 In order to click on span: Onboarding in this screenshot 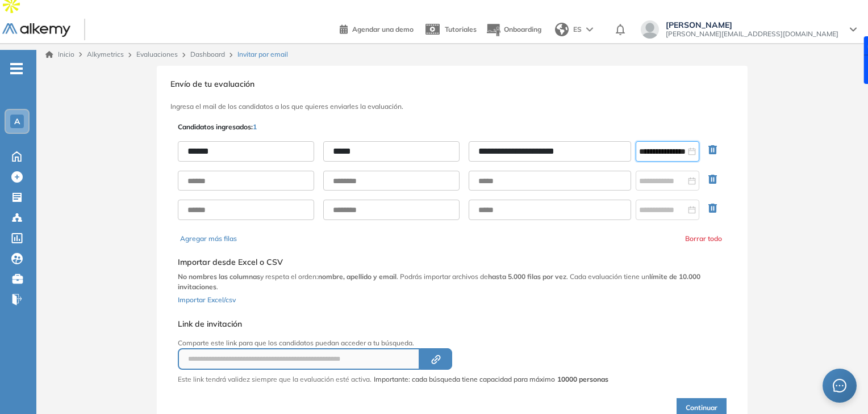, I will do `click(522, 29)`.